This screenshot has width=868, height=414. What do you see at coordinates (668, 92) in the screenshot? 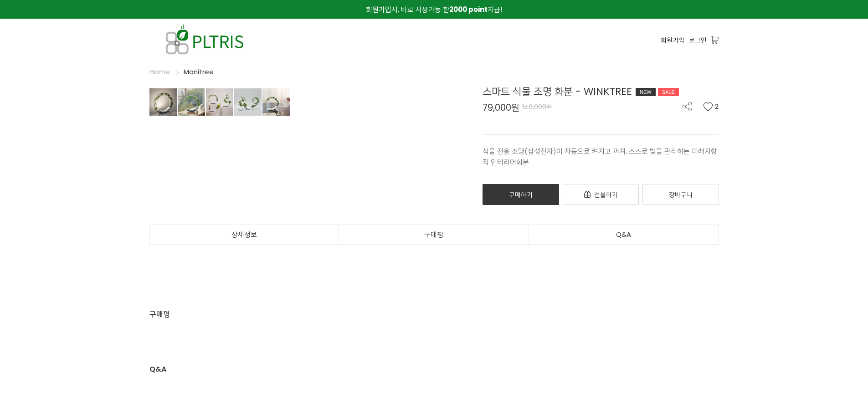
I see `div: SALE` at bounding box center [668, 92].